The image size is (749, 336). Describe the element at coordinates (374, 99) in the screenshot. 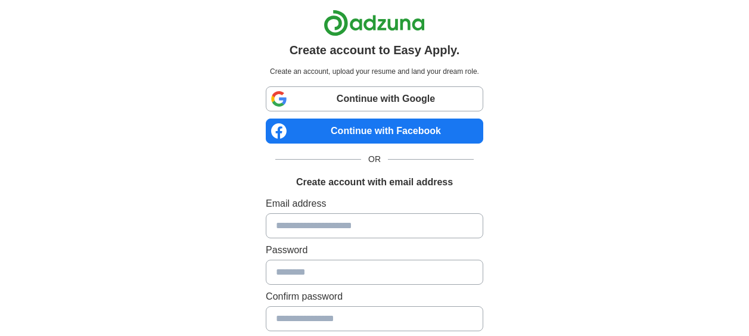

I see `a: Continue with Google` at that location.